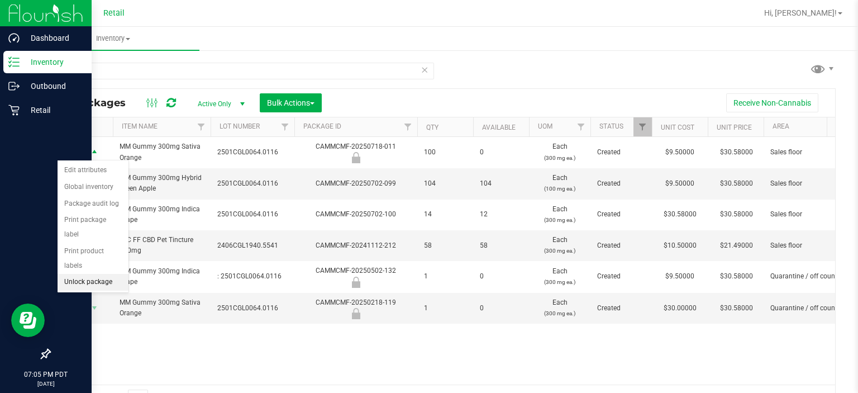 The height and width of the screenshot is (393, 858). What do you see at coordinates (680, 308) in the screenshot?
I see `td: $30.00000` at bounding box center [680, 308].